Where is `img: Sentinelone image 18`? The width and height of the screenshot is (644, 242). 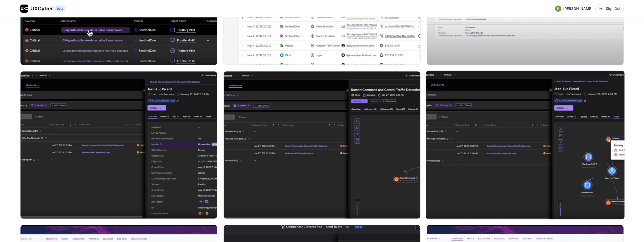 img: Sentinelone image 18 is located at coordinates (525, 145).